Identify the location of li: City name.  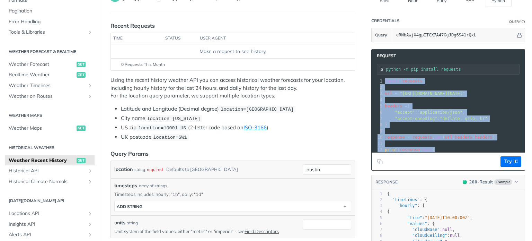
(238, 118).